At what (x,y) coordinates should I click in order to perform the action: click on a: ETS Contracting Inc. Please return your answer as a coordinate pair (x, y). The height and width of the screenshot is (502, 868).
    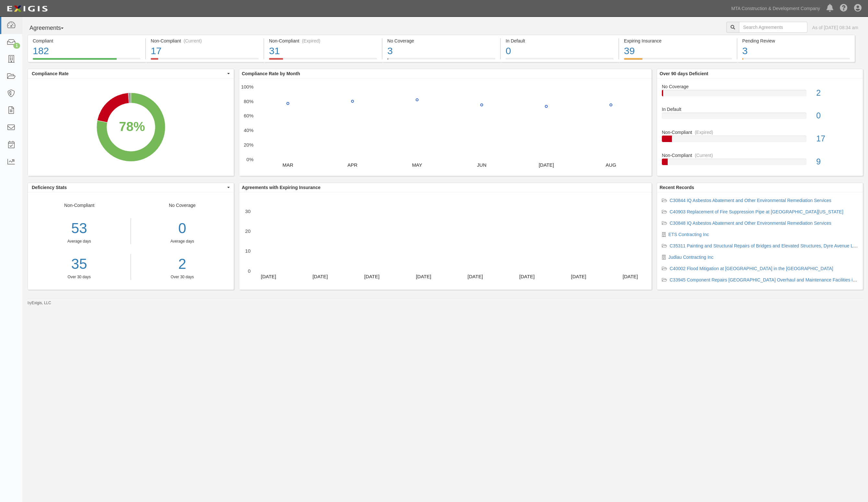
    Looking at the image, I should click on (688, 234).